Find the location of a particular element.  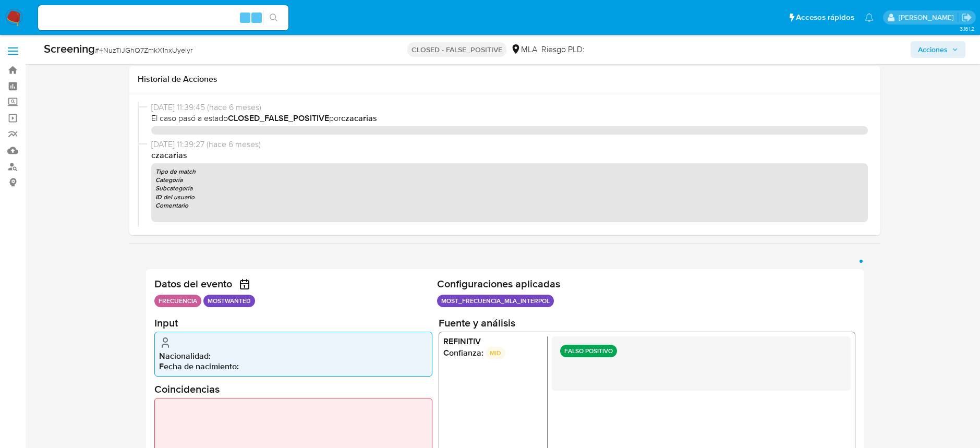

span: Accesos rápidos is located at coordinates (825, 17).